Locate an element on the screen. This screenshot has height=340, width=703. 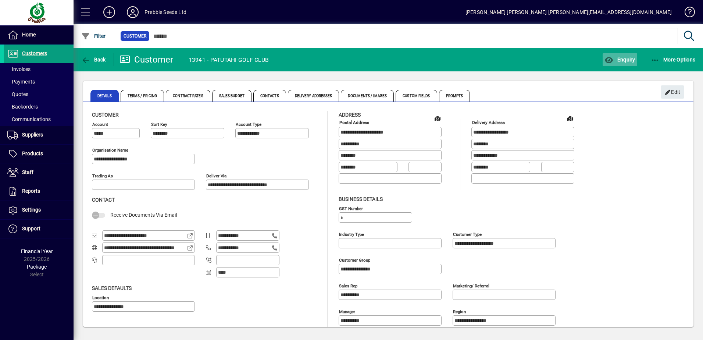
span: Details is located at coordinates (104, 96).